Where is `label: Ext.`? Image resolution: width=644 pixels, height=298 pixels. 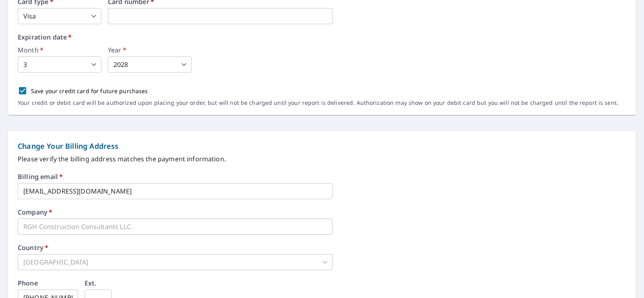
label: Ext. is located at coordinates (90, 283).